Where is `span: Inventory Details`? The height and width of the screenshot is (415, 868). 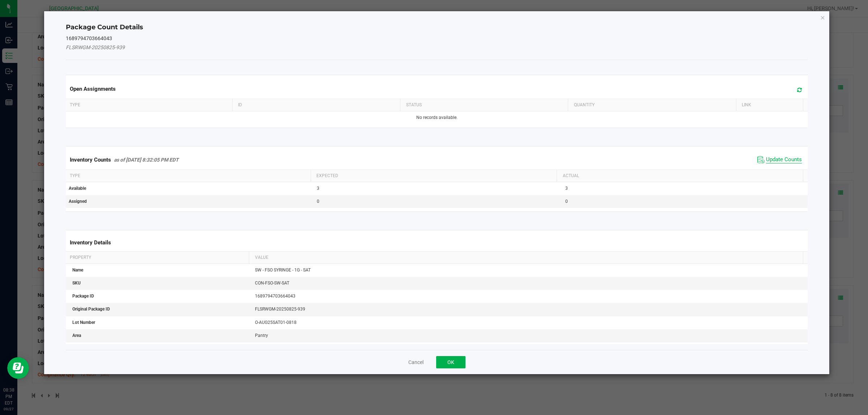 span: Inventory Details is located at coordinates (91, 243).